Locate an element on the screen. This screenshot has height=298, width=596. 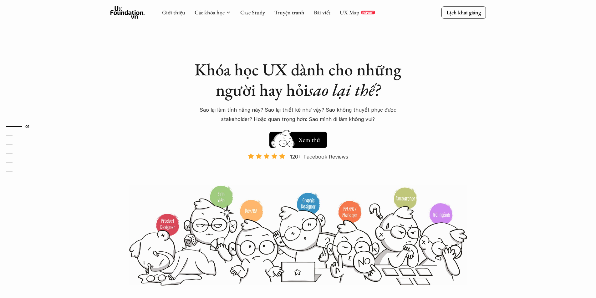
strong: 01 is located at coordinates (28, 126).